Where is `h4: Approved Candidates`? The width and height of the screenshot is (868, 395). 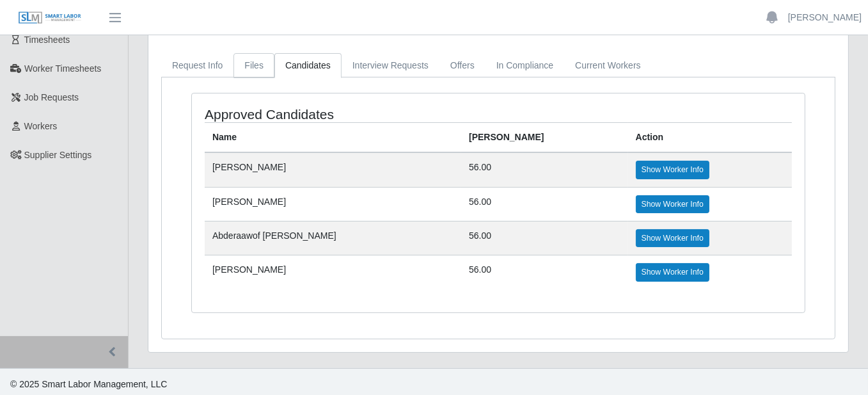
h4: Approved Candidates is located at coordinates (321, 114).